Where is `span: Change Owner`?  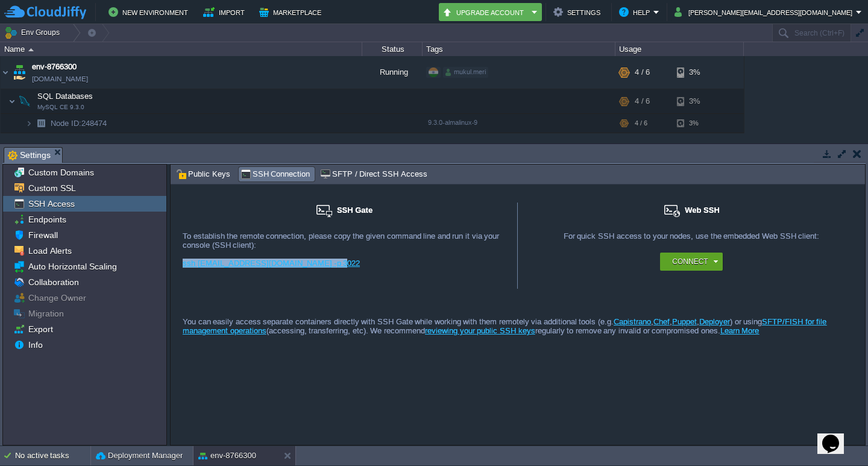
span: Change Owner is located at coordinates (57, 298).